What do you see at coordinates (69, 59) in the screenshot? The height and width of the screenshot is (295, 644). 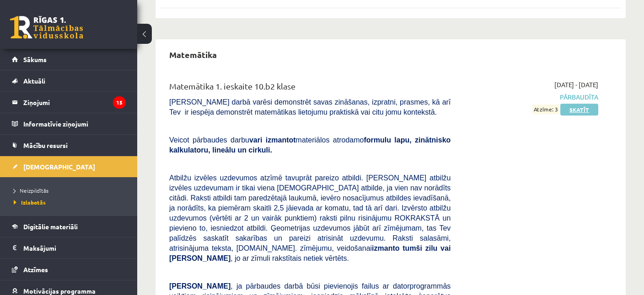 I see `a: Sākums` at bounding box center [69, 59].